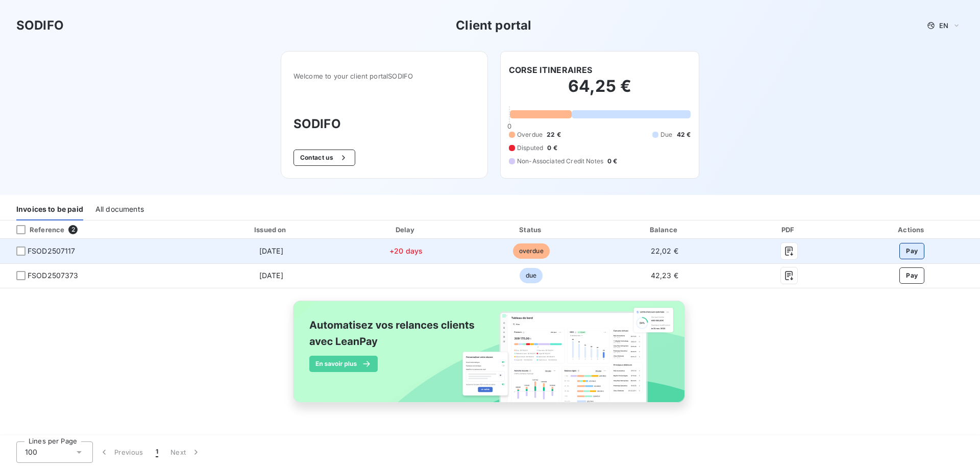 This screenshot has width=980, height=469. Describe the element at coordinates (944, 25) in the screenshot. I see `span: EN` at that location.